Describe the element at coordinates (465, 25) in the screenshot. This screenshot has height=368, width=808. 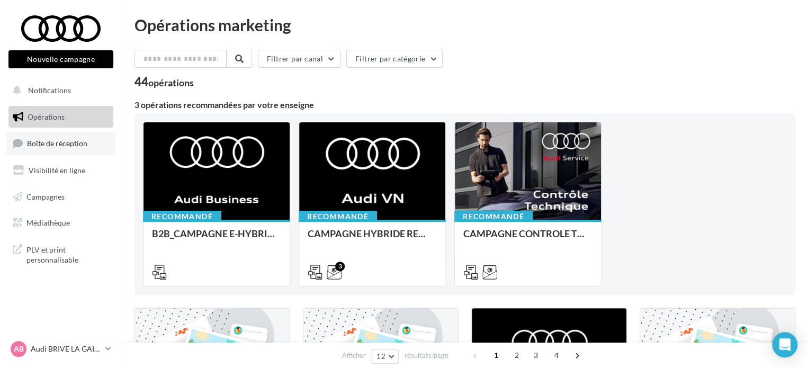
I see `div: Opérations marketing` at that location.